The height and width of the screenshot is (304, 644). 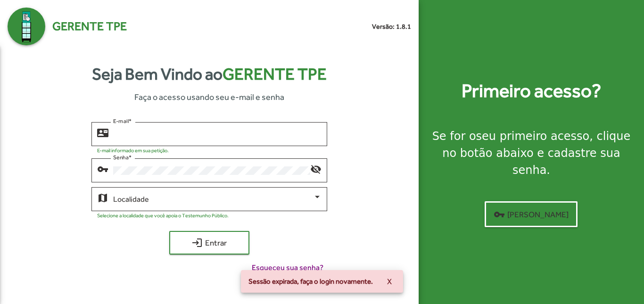 What do you see at coordinates (163, 215) in the screenshot?
I see `mat-hint: Selecione a localidade que você apoia o Testemunho Público.` at bounding box center [163, 215].